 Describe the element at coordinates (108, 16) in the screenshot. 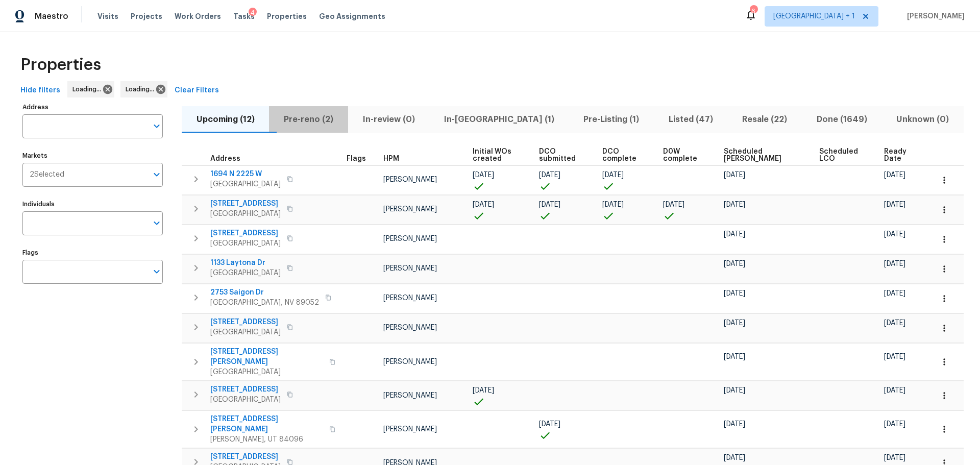

I see `span: Visits` at that location.